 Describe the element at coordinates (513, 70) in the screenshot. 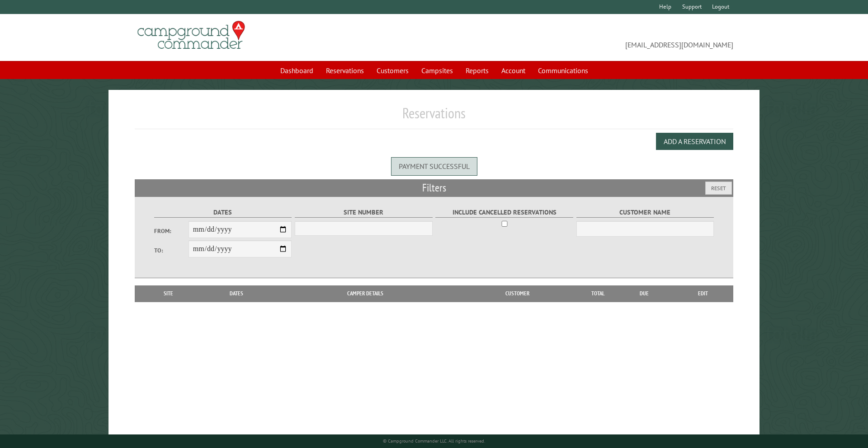

I see `a: Account` at that location.